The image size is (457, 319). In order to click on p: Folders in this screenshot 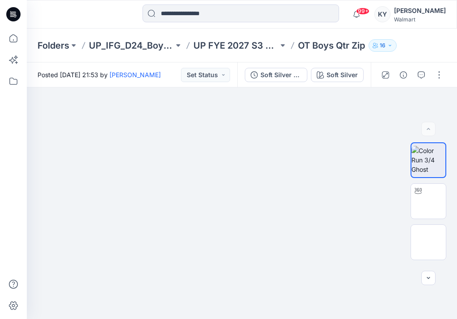, I will do `click(53, 46)`.